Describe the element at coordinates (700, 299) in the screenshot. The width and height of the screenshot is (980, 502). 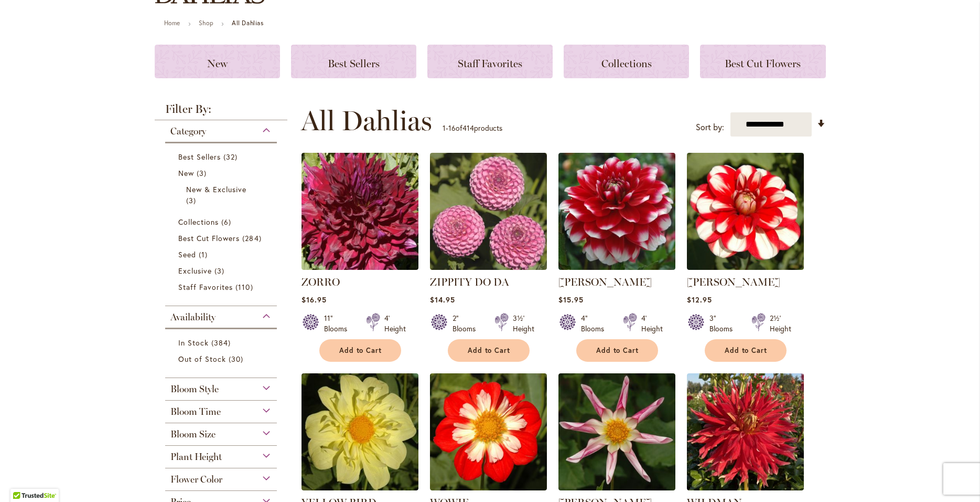
I see `span: $12.95` at that location.